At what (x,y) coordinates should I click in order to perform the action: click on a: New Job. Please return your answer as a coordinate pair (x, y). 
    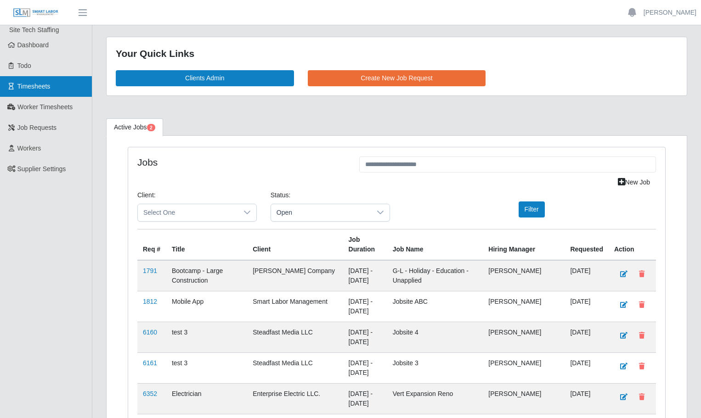
    Looking at the image, I should click on (634, 182).